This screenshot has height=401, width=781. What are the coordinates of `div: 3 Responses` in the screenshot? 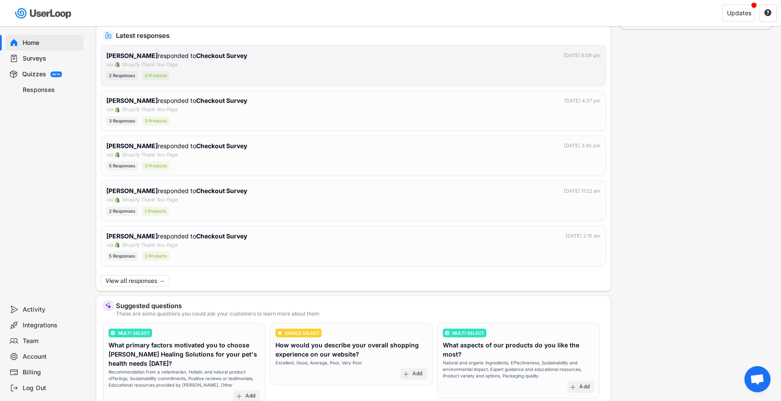 It's located at (122, 121).